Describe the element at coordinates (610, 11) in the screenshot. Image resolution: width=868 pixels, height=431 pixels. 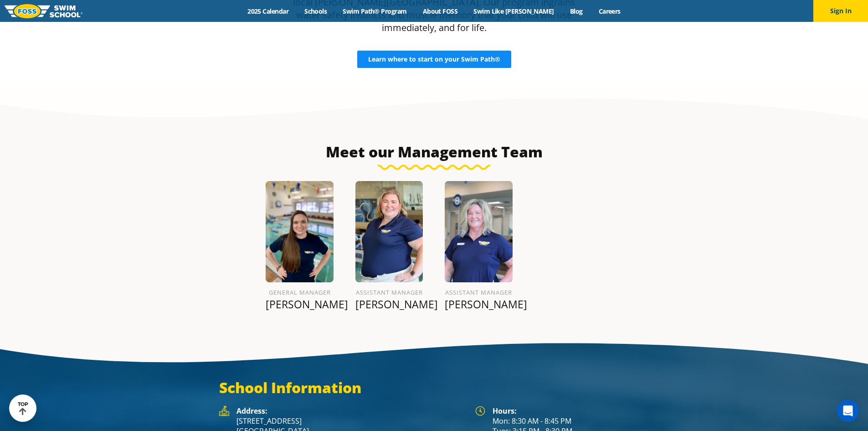
I see `a: Careers` at that location.